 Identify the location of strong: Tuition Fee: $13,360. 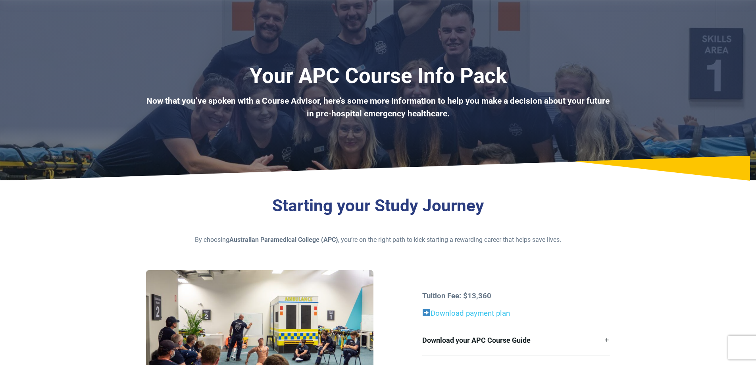
(457, 296).